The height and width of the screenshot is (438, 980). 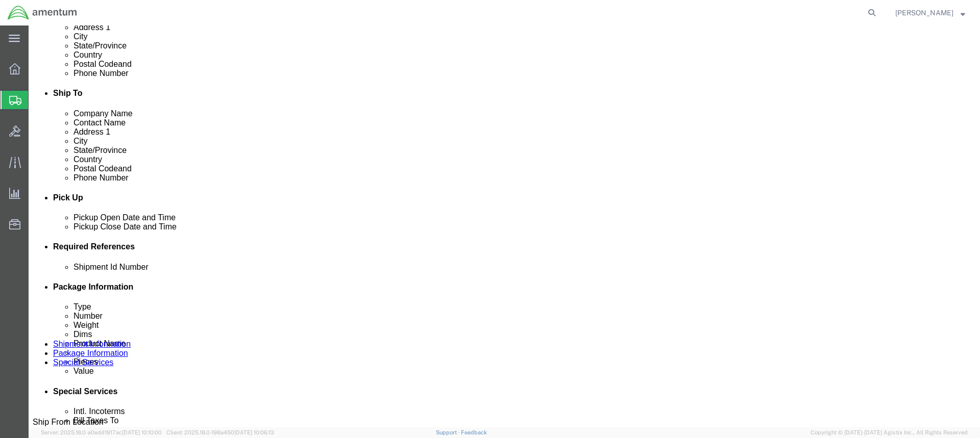 What do you see at coordinates (220, 432) in the screenshot?
I see `span: Client: 2025.18.0-198a450` at bounding box center [220, 432].